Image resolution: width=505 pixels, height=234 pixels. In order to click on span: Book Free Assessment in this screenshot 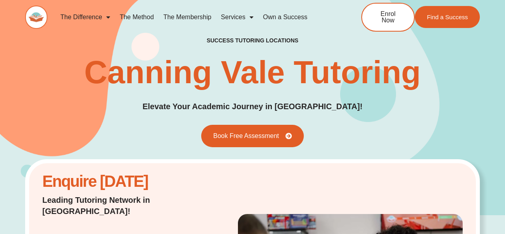, I will do `click(246, 136)`.